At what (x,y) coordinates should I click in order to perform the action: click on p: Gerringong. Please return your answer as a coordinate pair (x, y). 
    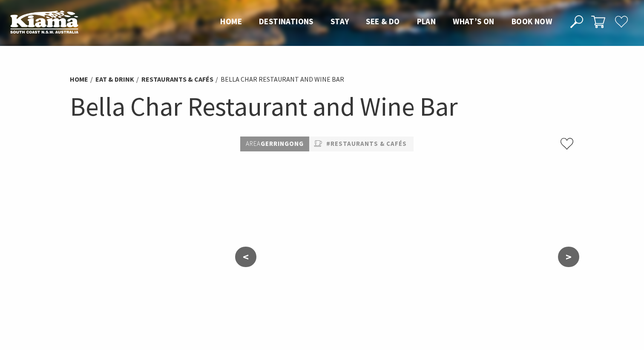
    Looking at the image, I should click on (275, 144).